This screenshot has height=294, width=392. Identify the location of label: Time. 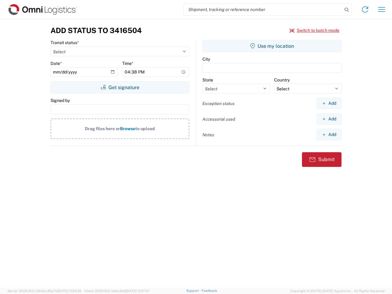
(128, 63).